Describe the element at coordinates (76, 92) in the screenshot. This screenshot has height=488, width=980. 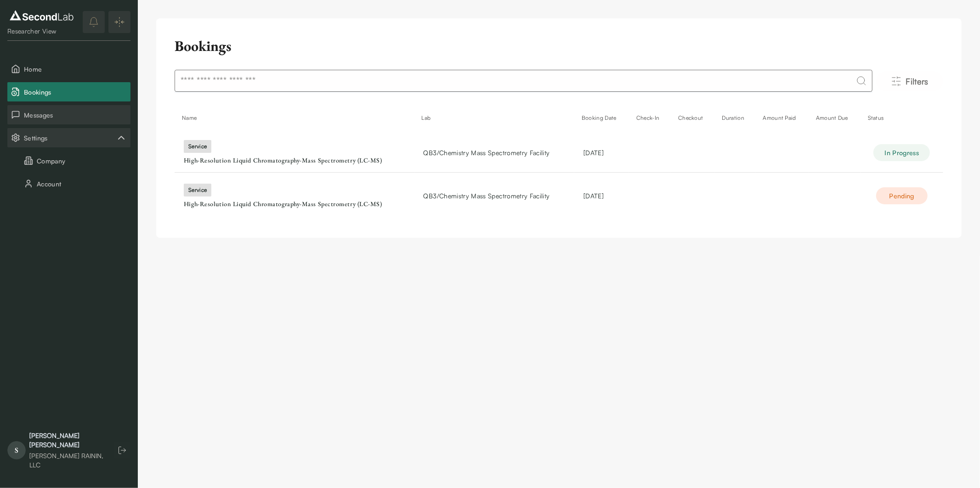
I see `span: Bookings` at that location.